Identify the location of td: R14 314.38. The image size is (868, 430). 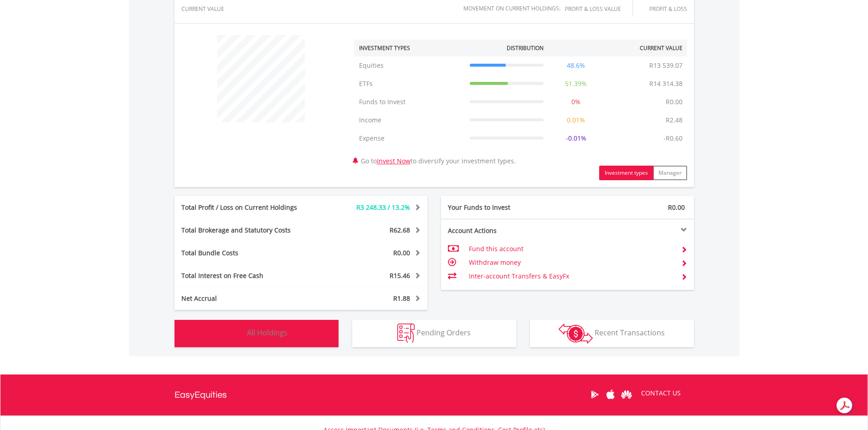
(666, 84).